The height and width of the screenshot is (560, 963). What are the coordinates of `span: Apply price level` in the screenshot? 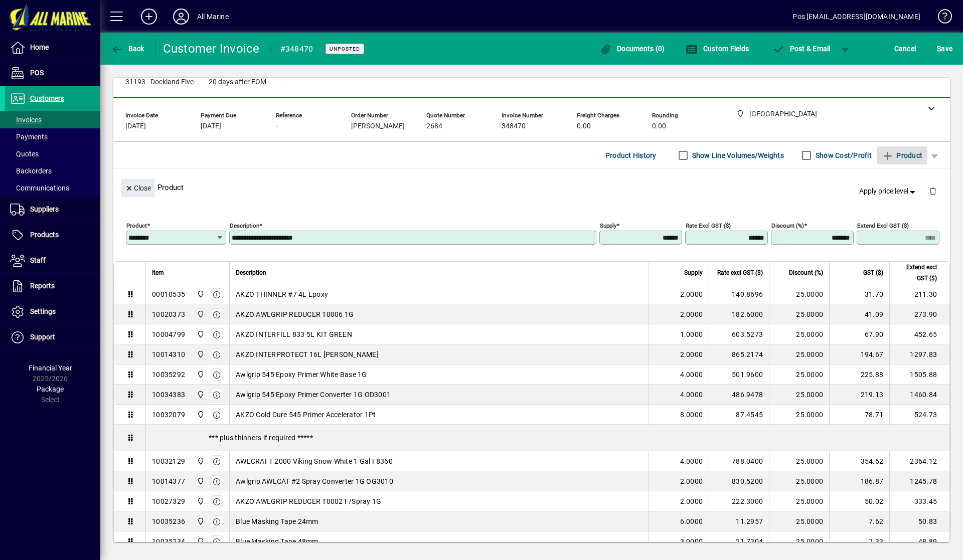 It's located at (888, 191).